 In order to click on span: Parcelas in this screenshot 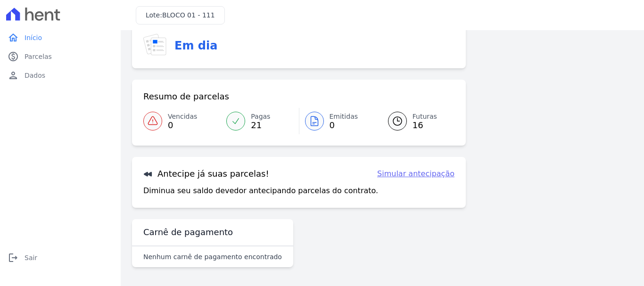, I will do `click(38, 56)`.